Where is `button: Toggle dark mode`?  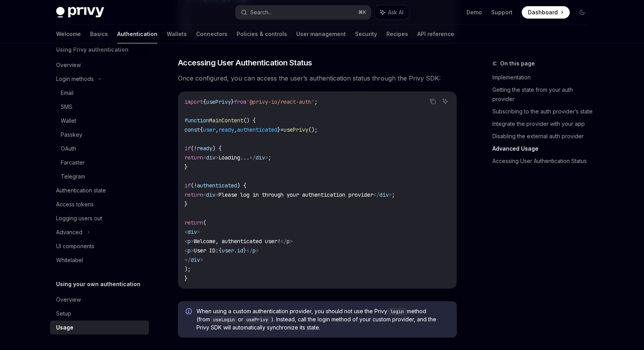 button: Toggle dark mode is located at coordinates (582, 13).